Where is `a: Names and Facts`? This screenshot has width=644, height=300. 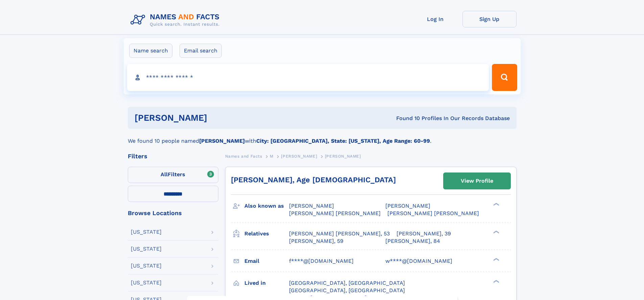
a: Names and Facts is located at coordinates (244, 156).